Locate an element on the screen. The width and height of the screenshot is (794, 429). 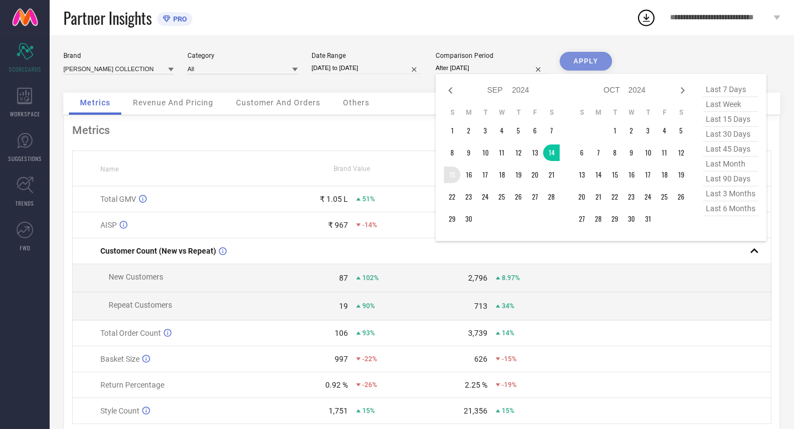
td: Fri Sep 06 2024 is located at coordinates (535, 131).